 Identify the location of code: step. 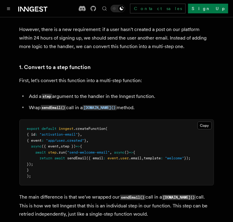
(47, 96).